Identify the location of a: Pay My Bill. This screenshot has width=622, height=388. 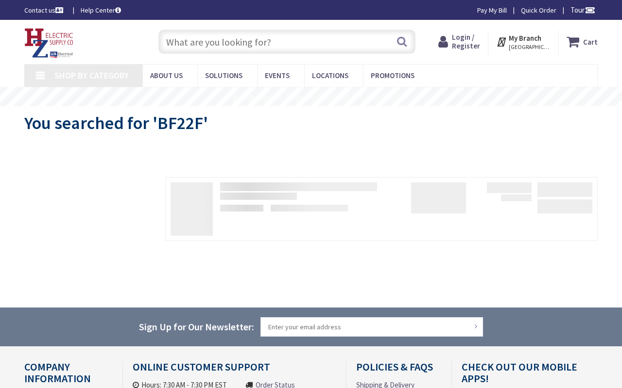
(491, 10).